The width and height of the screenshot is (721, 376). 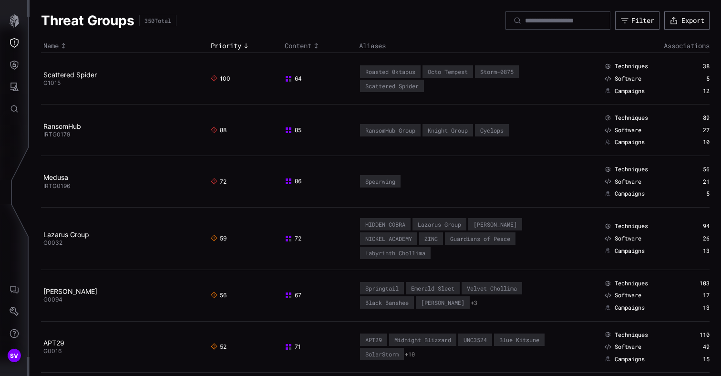 What do you see at coordinates (298, 46) in the screenshot?
I see `span: Content` at bounding box center [298, 46].